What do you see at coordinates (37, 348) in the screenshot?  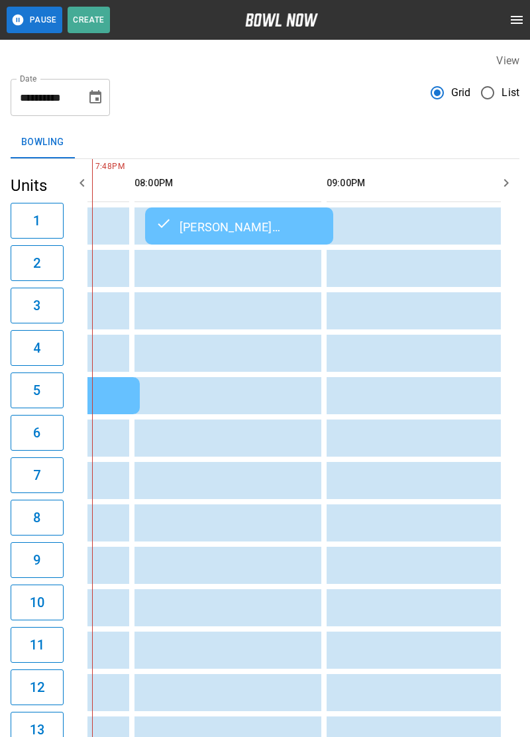 I see `button: 4` at bounding box center [37, 348].